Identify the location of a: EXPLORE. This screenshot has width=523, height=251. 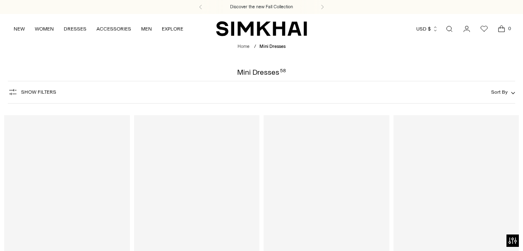
(172, 29).